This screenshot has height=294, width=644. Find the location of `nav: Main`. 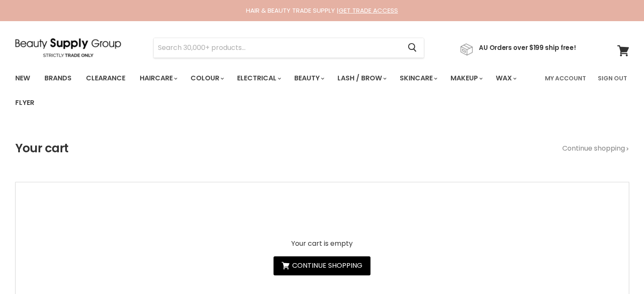

nav: Main is located at coordinates (322, 91).